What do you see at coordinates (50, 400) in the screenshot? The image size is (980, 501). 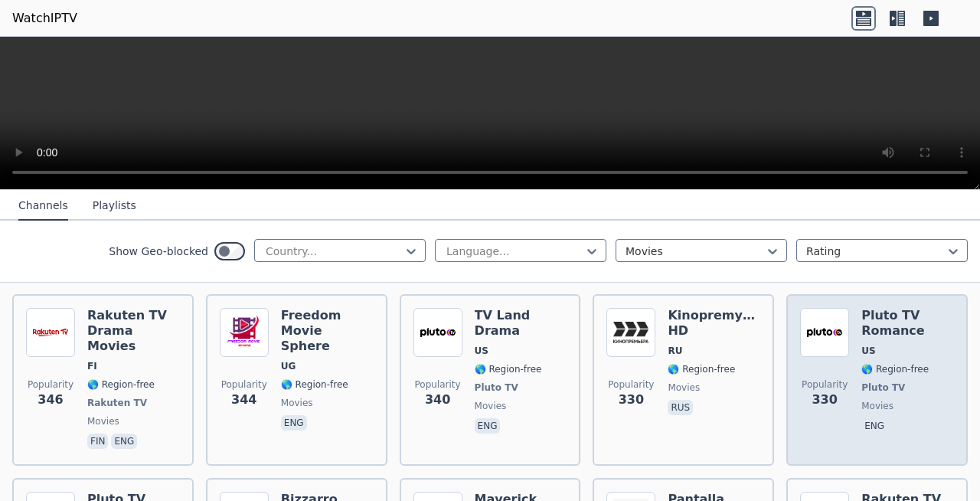 I see `span: 346` at bounding box center [50, 400].